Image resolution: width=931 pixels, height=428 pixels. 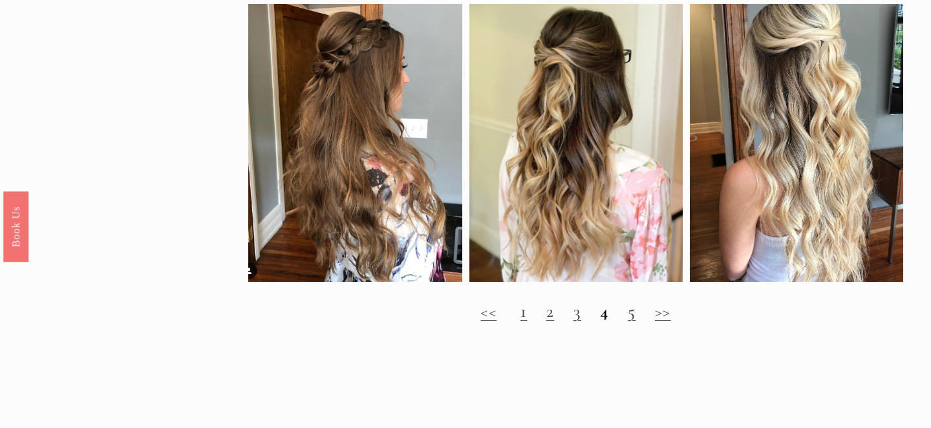 What do you see at coordinates (524, 311) in the screenshot?
I see `a: 1` at bounding box center [524, 311].